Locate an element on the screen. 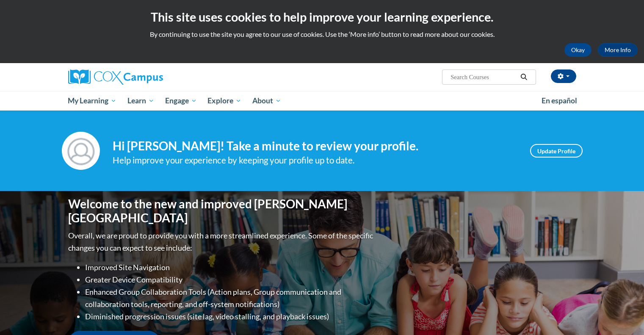 This screenshot has width=644, height=335. button: Search is located at coordinates (524, 77).